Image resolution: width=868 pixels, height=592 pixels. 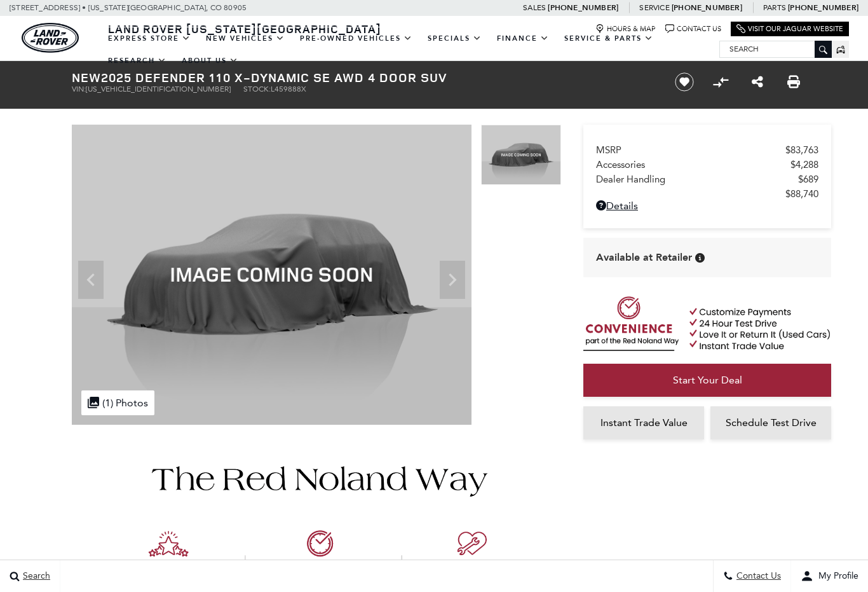 I want to click on span: Available at Retailer, so click(x=644, y=257).